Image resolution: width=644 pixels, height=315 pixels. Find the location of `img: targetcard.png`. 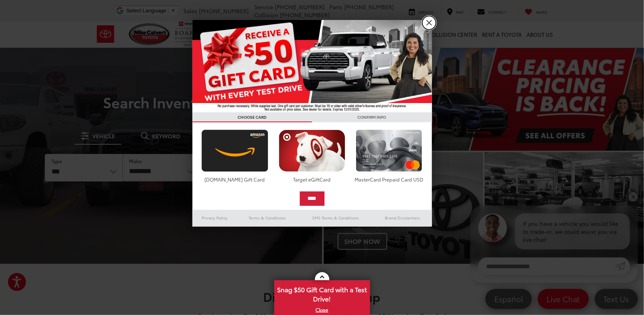

img: targetcard.png is located at coordinates (312, 151).